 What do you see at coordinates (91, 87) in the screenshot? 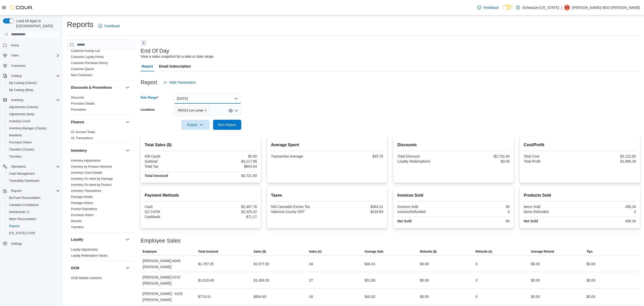
I see `h3: Discounts & Promotions` at bounding box center [91, 87].